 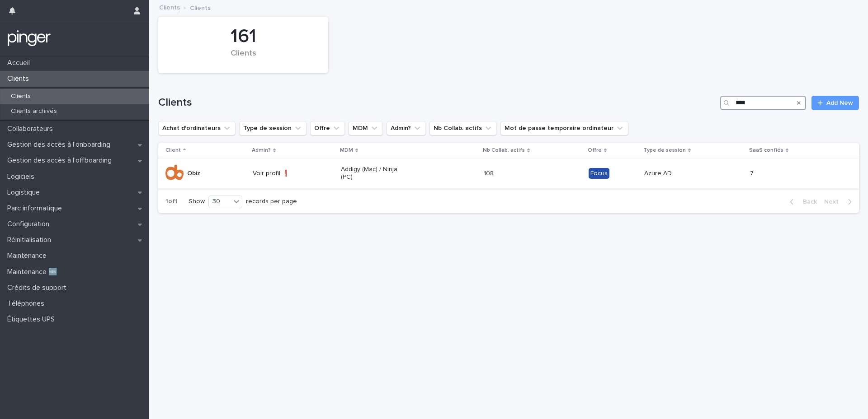 I want to click on div: 161, so click(x=243, y=36).